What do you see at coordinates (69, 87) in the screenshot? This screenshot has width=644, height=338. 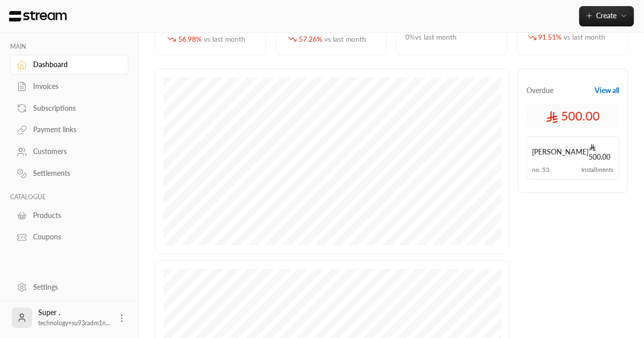 I see `a: Invoices` at bounding box center [69, 87].